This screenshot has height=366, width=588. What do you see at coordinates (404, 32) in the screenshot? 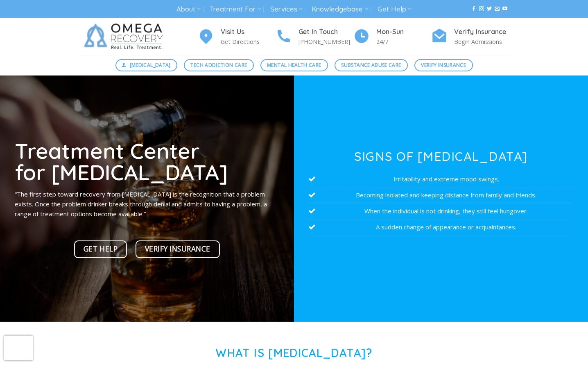
I see `h4: Mon-Sun` at bounding box center [404, 32].